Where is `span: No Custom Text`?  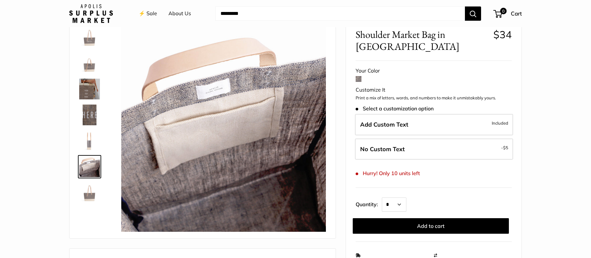 span: No Custom Text is located at coordinates (383, 149).